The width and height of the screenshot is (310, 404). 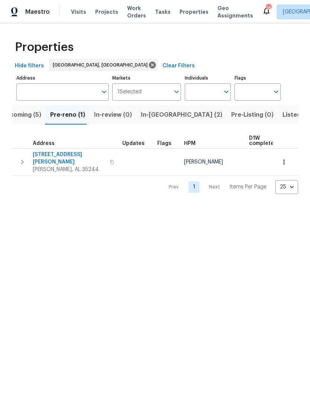 I want to click on p: Items Per Page, so click(x=248, y=187).